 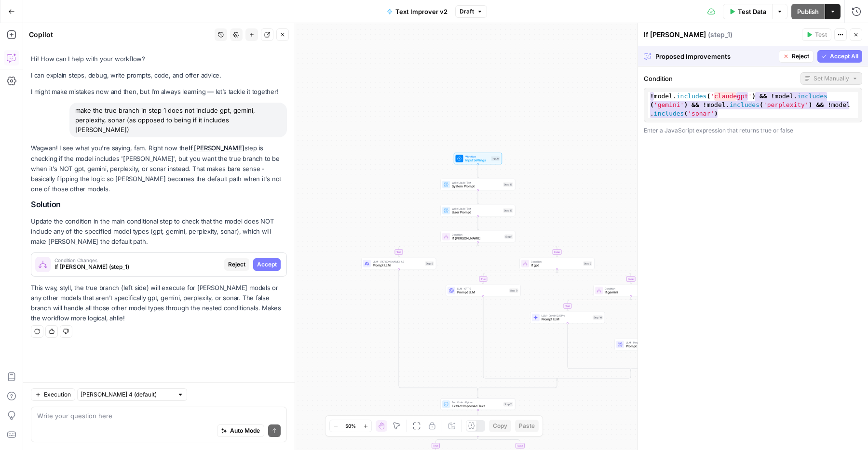 I want to click on span: LLM · Perplexity Sonar Pro, so click(x=650, y=343).